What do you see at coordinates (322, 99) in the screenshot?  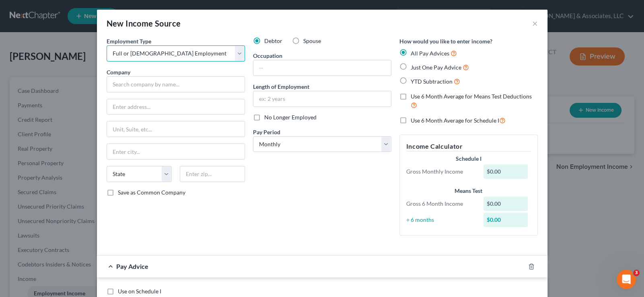 I see `input: ex: 2 years` at bounding box center [322, 99].